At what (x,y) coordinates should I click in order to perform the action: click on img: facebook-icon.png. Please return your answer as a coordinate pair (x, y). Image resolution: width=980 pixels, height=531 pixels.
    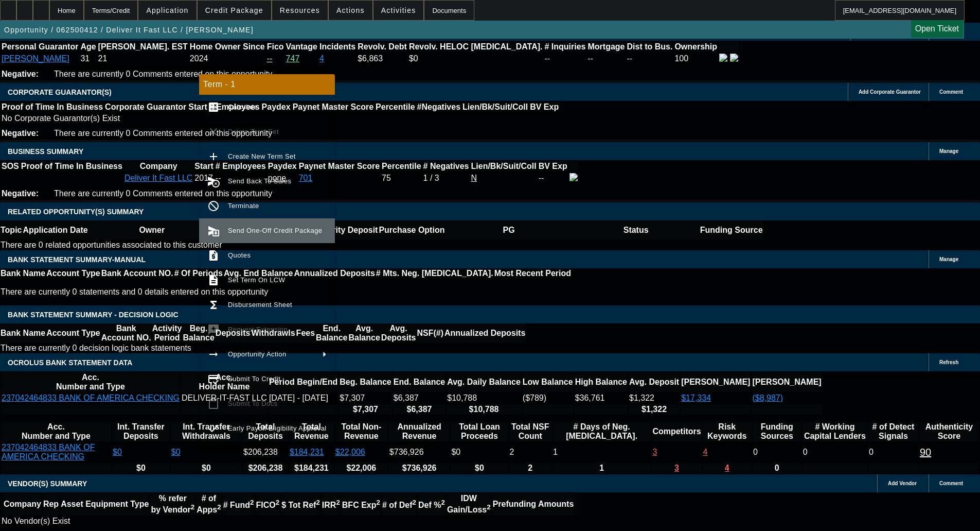
    Looking at the image, I should click on (724, 58).